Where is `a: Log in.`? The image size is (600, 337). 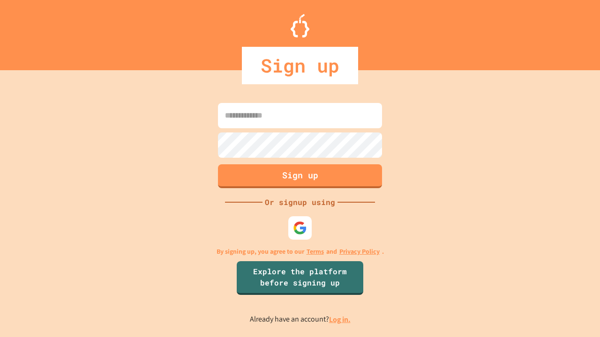
a: Log in. is located at coordinates (340, 320).